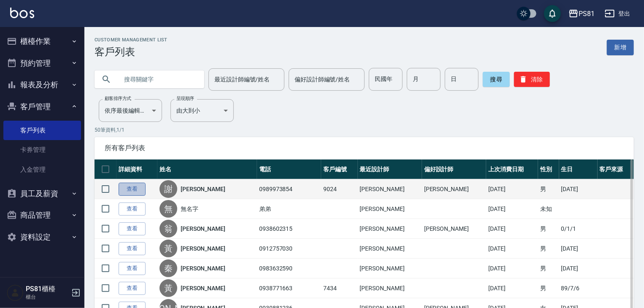 The image size is (644, 308). I want to click on div: 秦, so click(168, 268).